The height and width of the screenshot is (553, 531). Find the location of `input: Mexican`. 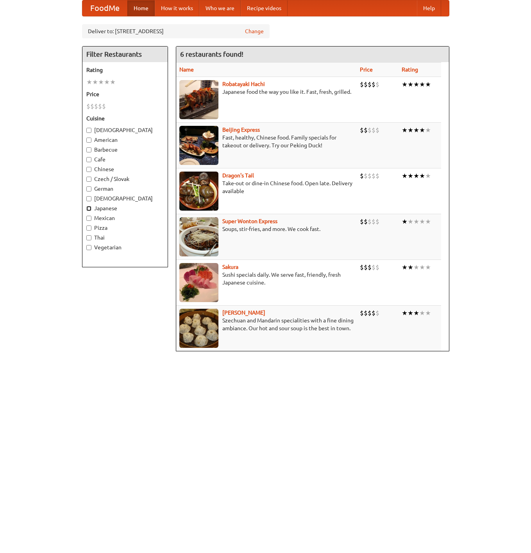

input: Mexican is located at coordinates (89, 218).